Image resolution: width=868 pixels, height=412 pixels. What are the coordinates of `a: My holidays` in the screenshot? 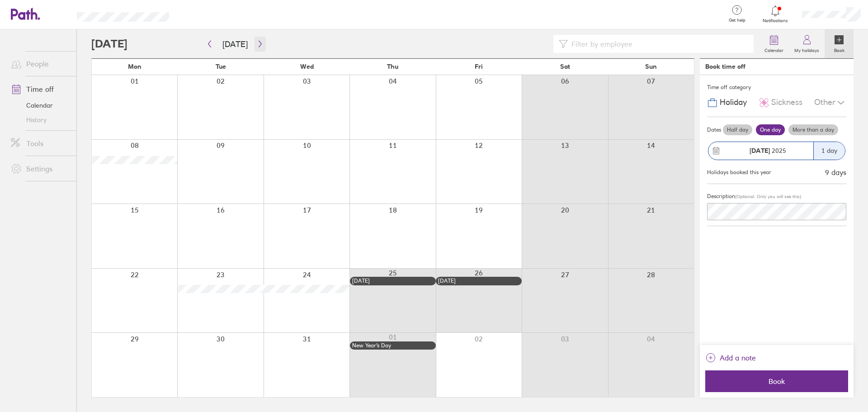 It's located at (807, 44).